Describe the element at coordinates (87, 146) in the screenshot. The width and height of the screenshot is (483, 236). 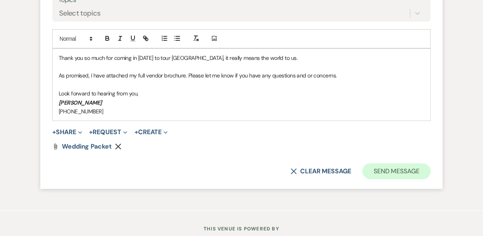
I see `a: Wedding packet` at that location.